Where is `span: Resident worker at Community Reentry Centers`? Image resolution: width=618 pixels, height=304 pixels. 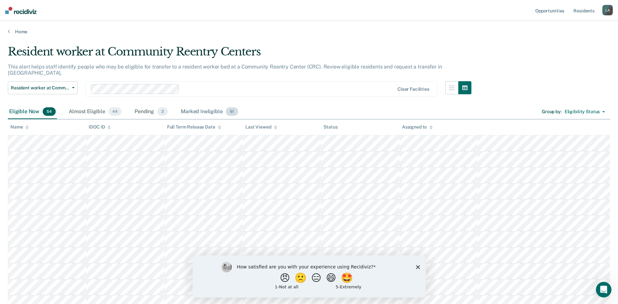
span: Resident worker at Community Reentry Centers is located at coordinates (40, 88).